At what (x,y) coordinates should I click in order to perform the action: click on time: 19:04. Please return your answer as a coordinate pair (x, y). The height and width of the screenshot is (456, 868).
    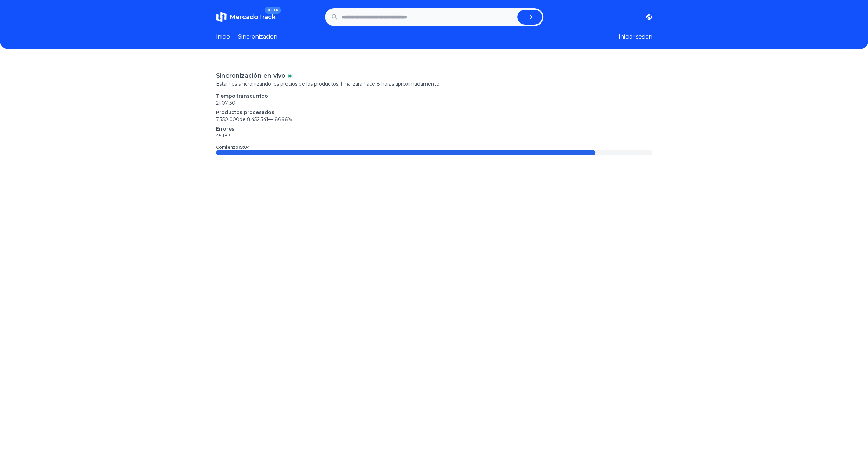
    Looking at the image, I should click on (244, 147).